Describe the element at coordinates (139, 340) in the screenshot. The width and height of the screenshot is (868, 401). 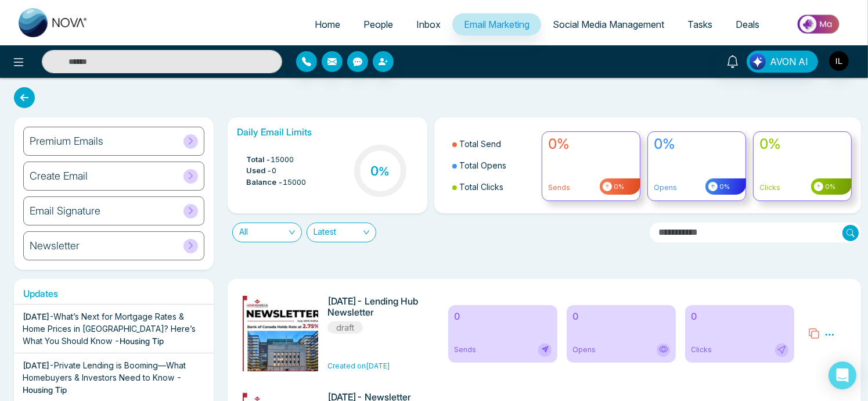
I see `span: - Housing Tip` at that location.